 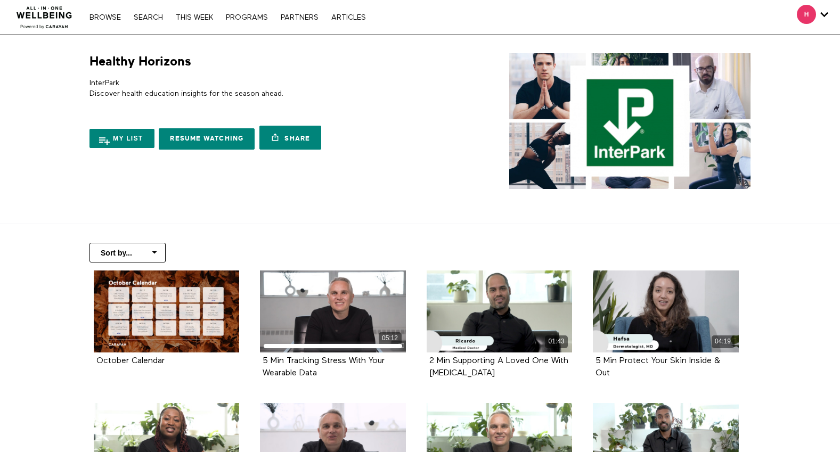 What do you see at coordinates (658, 367) in the screenshot?
I see `strong: 5 Min Protect Your Skin Inside & Out` at bounding box center [658, 367].